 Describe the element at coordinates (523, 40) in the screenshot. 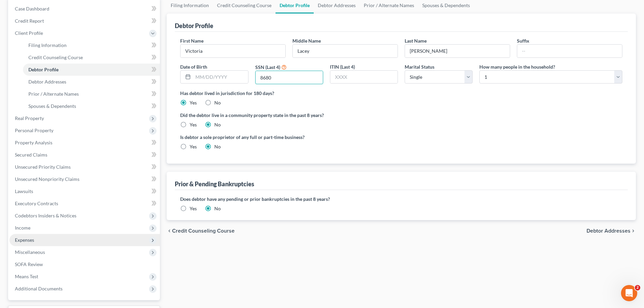

I see `label: Suffix` at that location.